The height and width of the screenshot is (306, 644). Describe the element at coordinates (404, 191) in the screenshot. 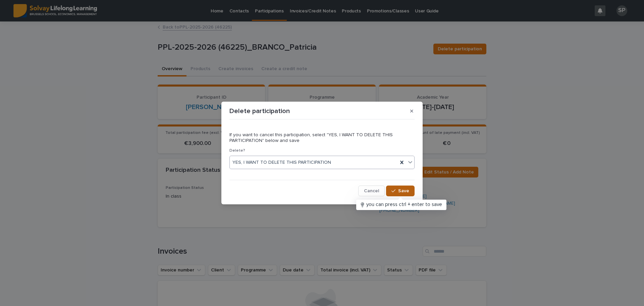

I see `span: Save` at that location.